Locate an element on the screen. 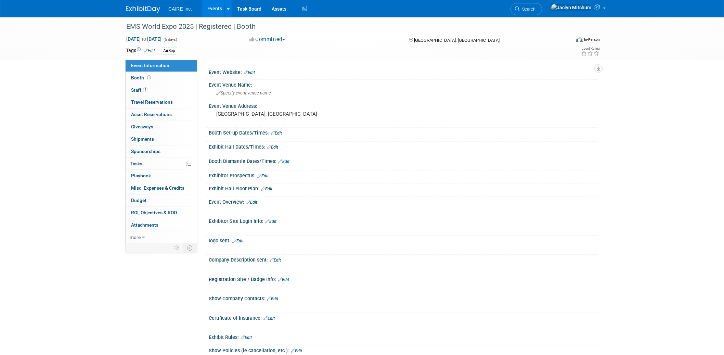 The image size is (724, 355). div: In-Person is located at coordinates (591, 39).